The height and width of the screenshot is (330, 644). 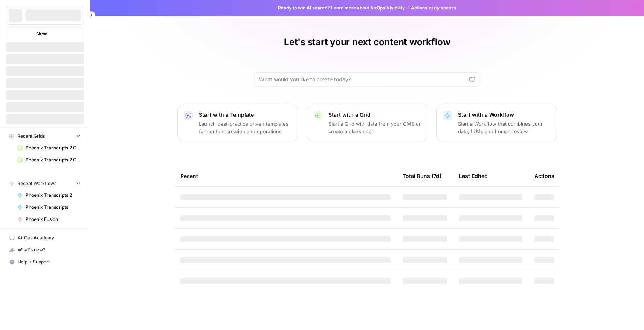 What do you see at coordinates (285, 176) in the screenshot?
I see `div: Recent` at bounding box center [285, 176].